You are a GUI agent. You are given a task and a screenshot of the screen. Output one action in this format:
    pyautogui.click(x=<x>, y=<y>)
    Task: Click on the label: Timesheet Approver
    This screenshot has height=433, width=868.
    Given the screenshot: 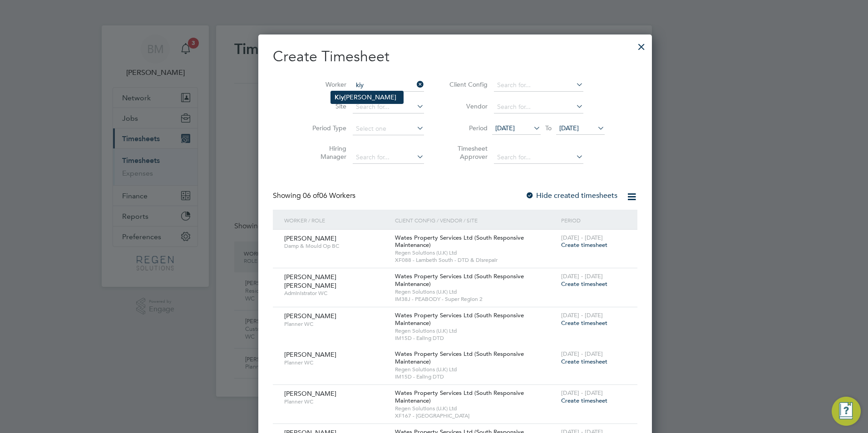 What is the action you would take?
    pyautogui.click(x=467, y=153)
    